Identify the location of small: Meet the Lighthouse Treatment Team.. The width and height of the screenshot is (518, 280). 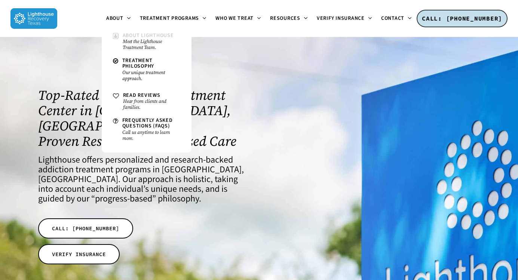
(152, 45).